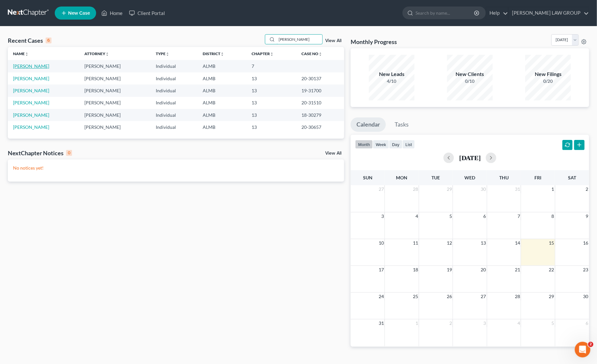  What do you see at coordinates (381, 269) in the screenshot?
I see `span: 17` at bounding box center [381, 269].